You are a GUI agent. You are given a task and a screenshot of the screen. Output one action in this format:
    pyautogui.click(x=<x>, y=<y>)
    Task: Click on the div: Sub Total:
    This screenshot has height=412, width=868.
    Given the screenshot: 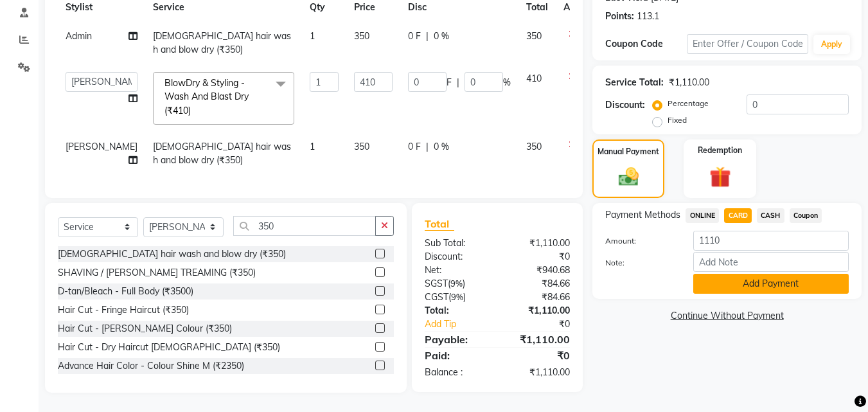 What is the action you would take?
    pyautogui.click(x=456, y=243)
    